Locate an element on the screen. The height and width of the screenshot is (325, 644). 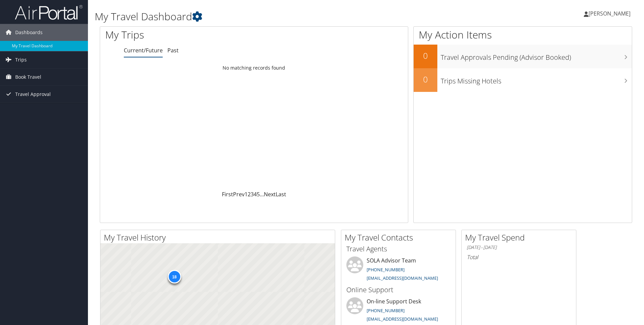
h2: My Travel Spend is located at coordinates (520, 238).